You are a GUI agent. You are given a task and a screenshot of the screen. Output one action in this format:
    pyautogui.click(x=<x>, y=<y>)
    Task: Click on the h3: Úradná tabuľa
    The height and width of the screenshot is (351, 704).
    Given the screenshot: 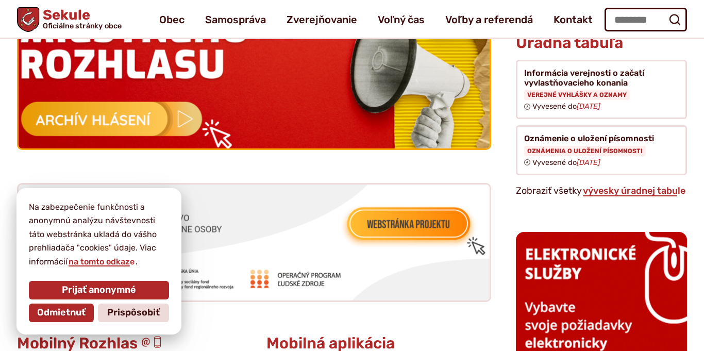 What is the action you would take?
    pyautogui.click(x=570, y=43)
    